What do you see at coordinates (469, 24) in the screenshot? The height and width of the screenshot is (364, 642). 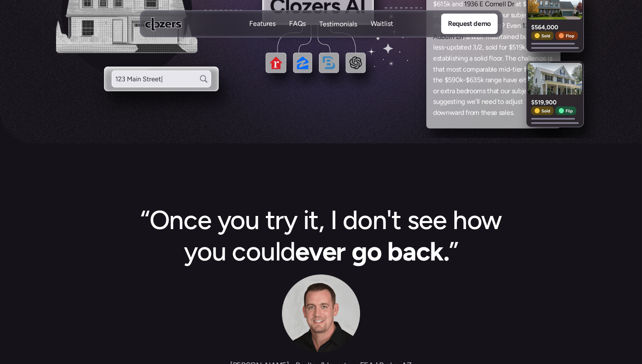 I see `p: Request demo` at bounding box center [469, 24].